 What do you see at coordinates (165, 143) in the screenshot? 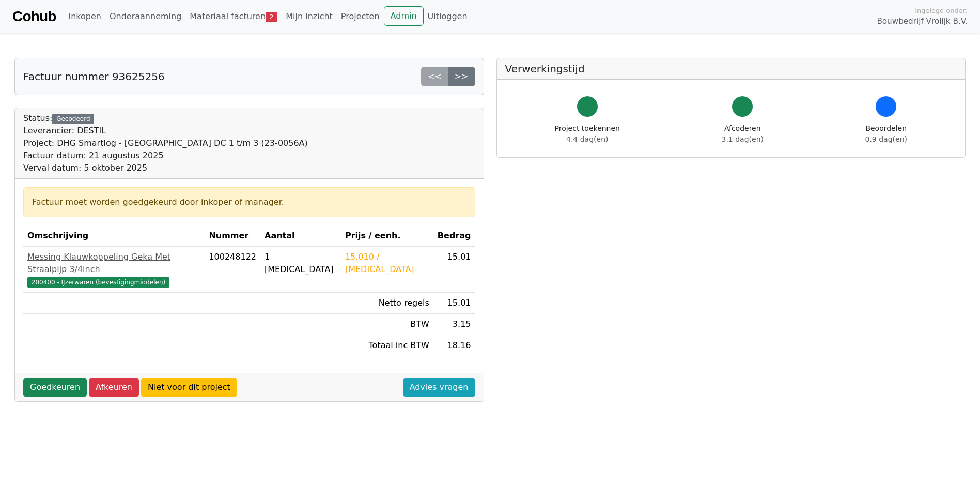
I see `div: Status:` at bounding box center [165, 143].